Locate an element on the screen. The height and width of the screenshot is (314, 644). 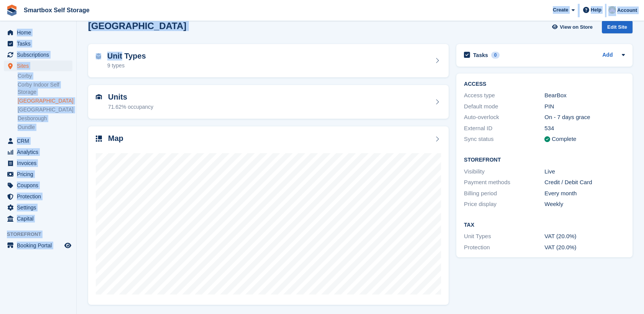
span: Invoices is located at coordinates (40, 163).